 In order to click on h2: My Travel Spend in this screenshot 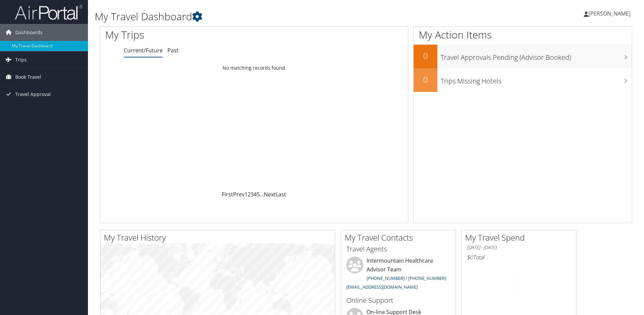, I will do `click(521, 237)`.